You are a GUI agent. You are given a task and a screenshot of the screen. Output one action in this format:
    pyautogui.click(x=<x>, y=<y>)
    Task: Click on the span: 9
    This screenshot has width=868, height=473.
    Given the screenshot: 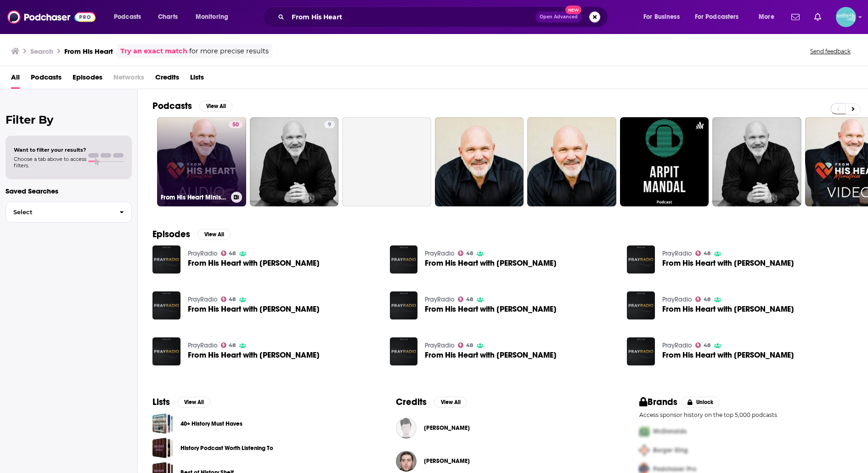 What is the action you would take?
    pyautogui.click(x=330, y=125)
    